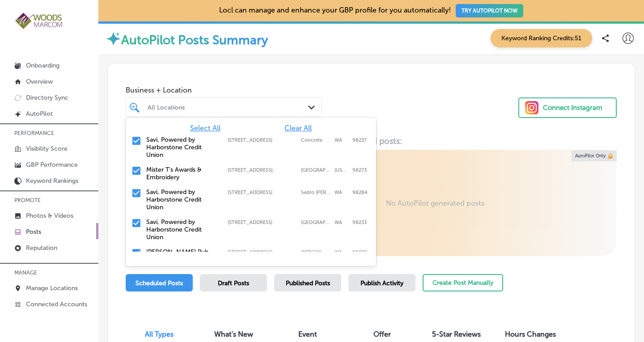  What do you see at coordinates (262, 252) in the screenshot?
I see `label: 18611 Main Street` at bounding box center [262, 252].